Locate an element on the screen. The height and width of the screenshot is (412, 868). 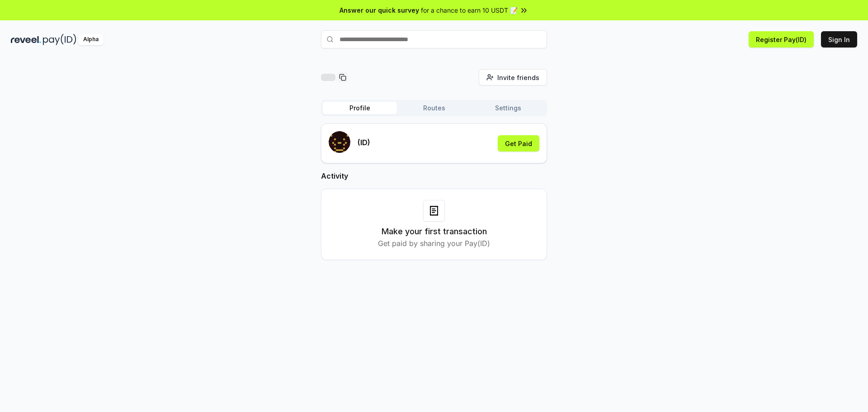
h3: Make your first transaction is located at coordinates (434, 231).